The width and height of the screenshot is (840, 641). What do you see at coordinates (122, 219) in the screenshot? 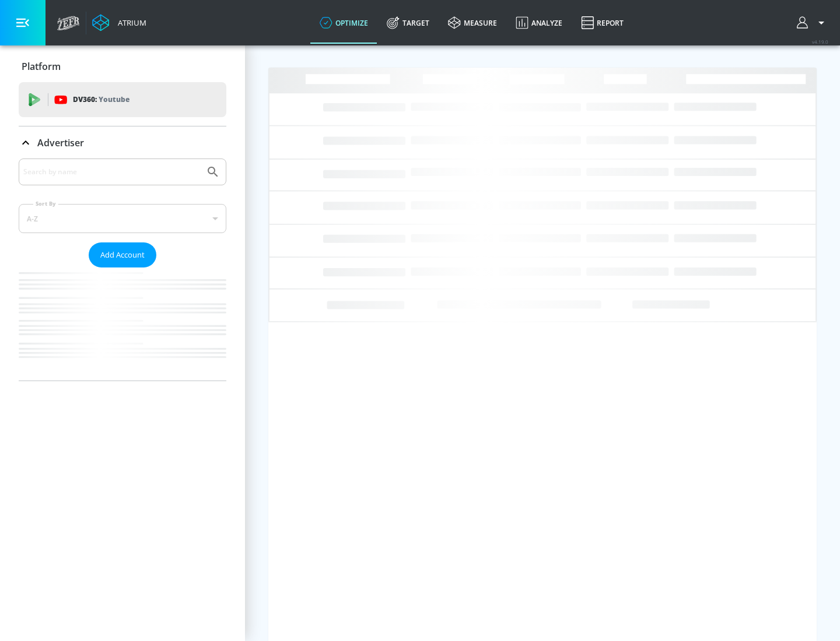
I see `div: A-Z` at bounding box center [122, 219].